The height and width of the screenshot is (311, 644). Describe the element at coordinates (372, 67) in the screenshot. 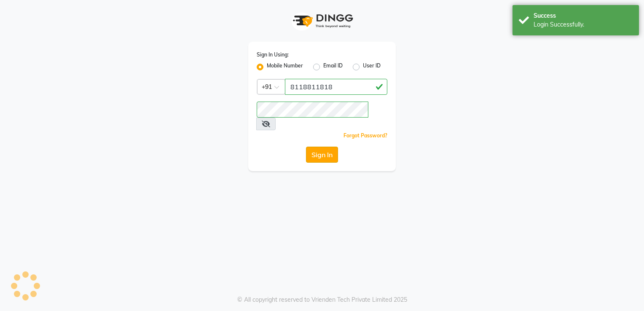

I see `label: User ID` at that location.